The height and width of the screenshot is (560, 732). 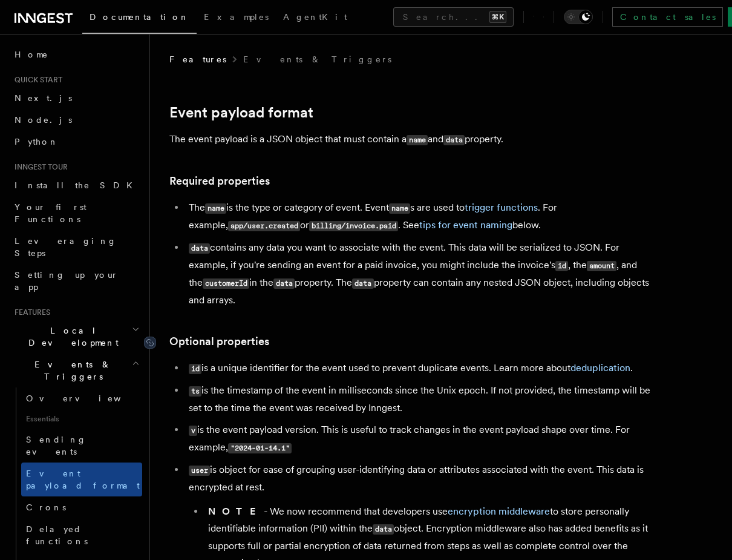 I want to click on code: "2024-01-14.1", so click(x=260, y=448).